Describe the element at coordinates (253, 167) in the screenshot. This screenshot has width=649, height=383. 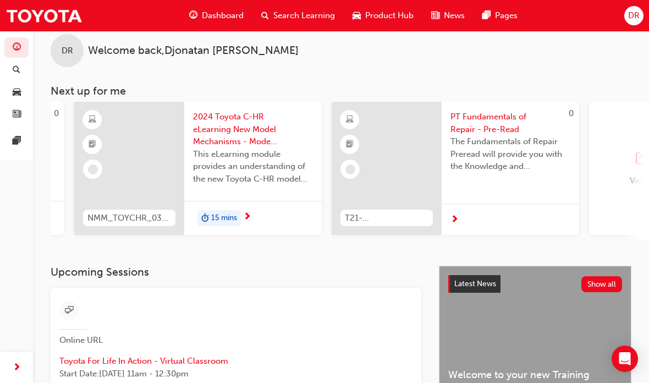
I see `span: This eLearning module provides an understanding of the new Toyota C-HR model line-up and their Ka...` at that location.